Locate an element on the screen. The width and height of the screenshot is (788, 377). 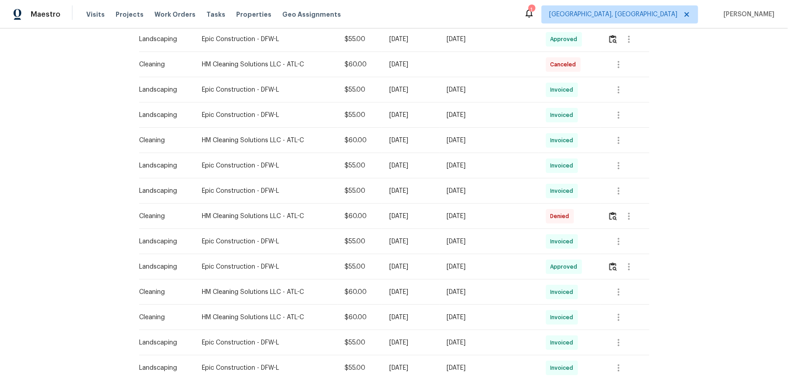
span: Projects is located at coordinates (130, 14).